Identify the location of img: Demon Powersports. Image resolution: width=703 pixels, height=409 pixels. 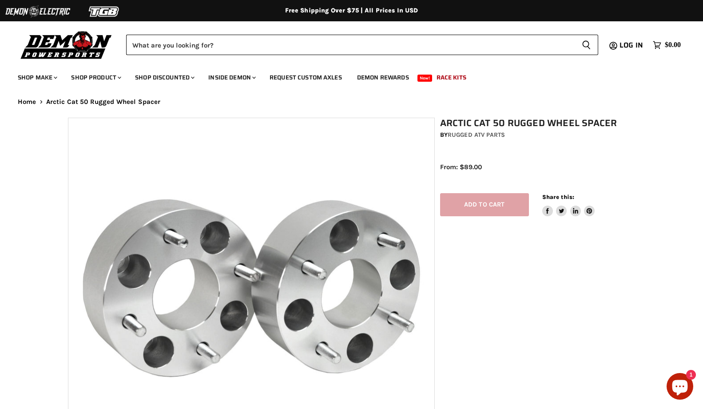
(66, 44).